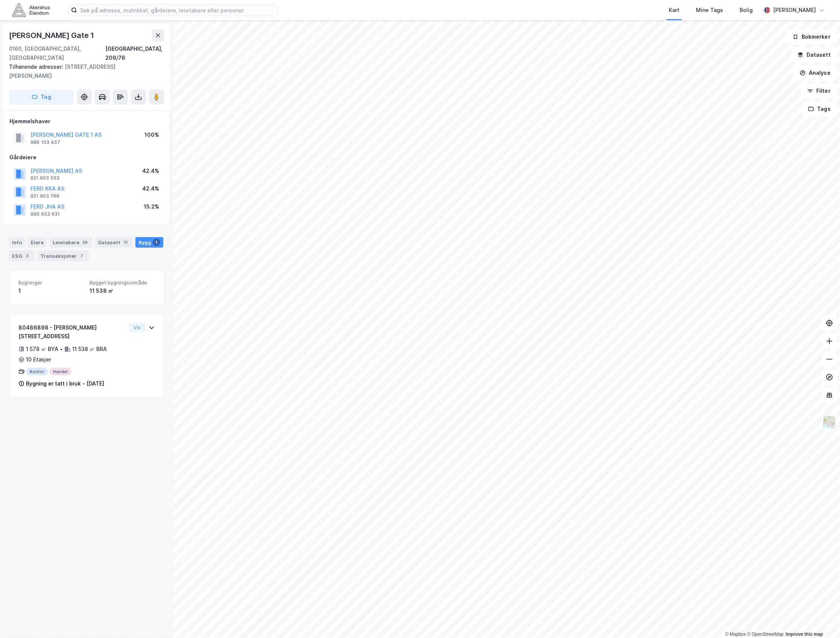  What do you see at coordinates (82, 256) in the screenshot?
I see `div: 7` at bounding box center [82, 256].